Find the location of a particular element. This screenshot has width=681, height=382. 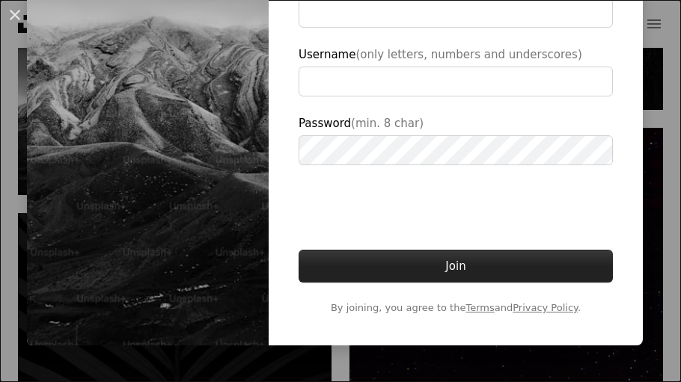

input: Password(min. 8 char) is located at coordinates (456, 150).